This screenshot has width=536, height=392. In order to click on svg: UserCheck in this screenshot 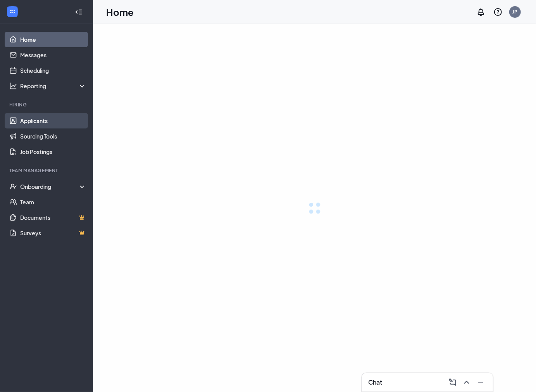, I will do `click(13, 187)`.